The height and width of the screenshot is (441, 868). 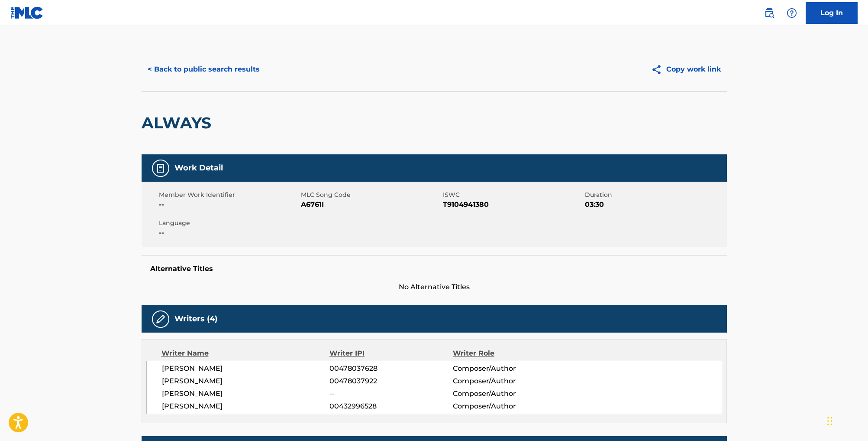 I want to click on img: MLC Logo, so click(x=27, y=12).